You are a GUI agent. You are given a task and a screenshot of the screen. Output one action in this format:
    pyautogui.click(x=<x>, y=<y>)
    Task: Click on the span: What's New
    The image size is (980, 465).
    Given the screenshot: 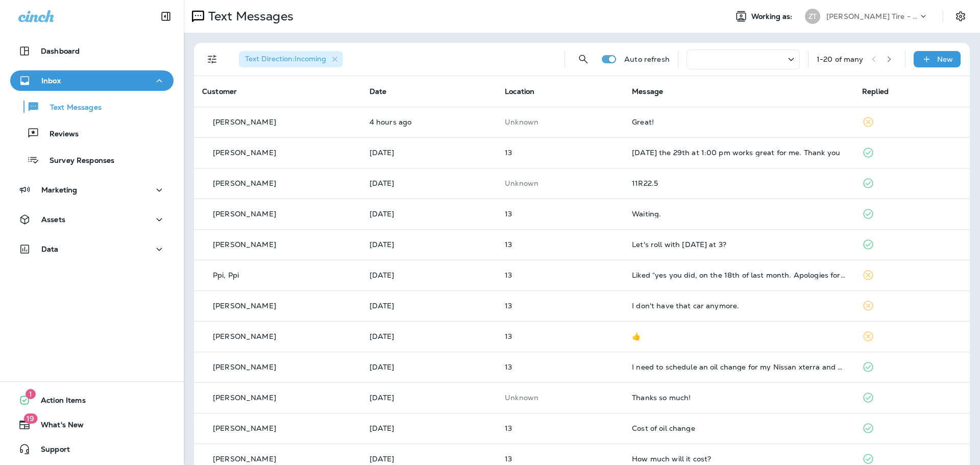 What is the action you would take?
    pyautogui.click(x=57, y=427)
    